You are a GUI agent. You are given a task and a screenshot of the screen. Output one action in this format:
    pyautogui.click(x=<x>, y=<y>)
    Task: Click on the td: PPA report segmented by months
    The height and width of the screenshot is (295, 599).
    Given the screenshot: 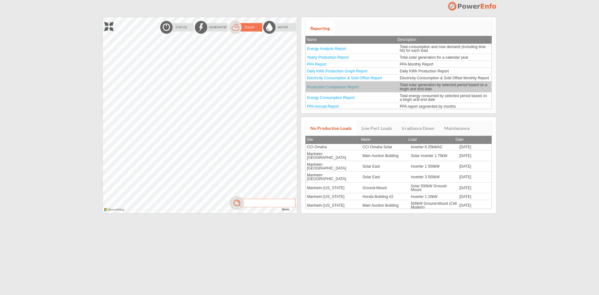 What is the action you would take?
    pyautogui.click(x=445, y=106)
    